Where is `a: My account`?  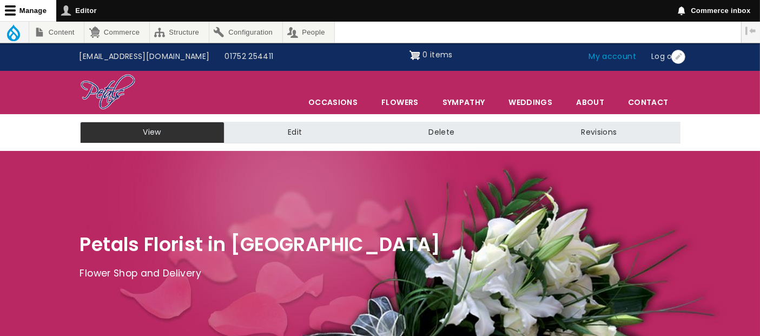
a: My account is located at coordinates (613, 57).